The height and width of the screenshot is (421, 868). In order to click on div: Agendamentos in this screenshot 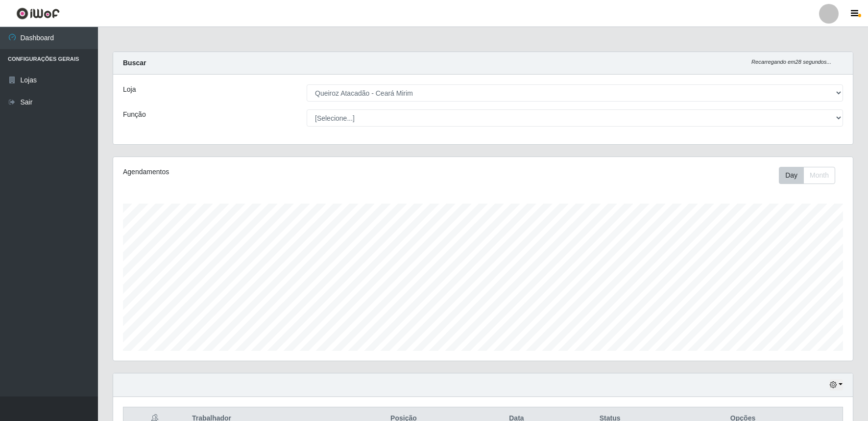, I will do `click(268, 172)`.